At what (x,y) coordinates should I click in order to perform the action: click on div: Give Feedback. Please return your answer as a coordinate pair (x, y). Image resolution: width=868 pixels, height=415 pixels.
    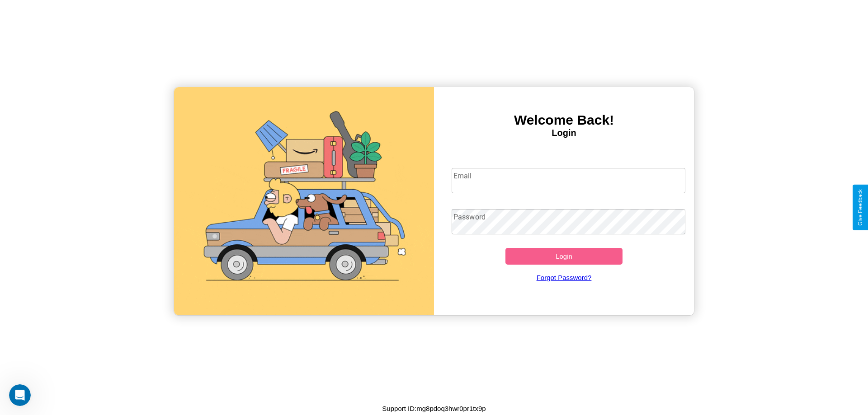
    Looking at the image, I should click on (860, 207).